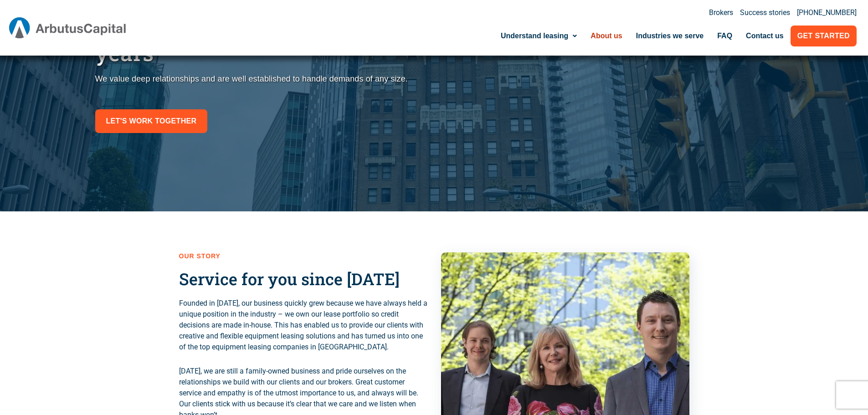  What do you see at coordinates (765, 36) in the screenshot?
I see `a: Contact us` at bounding box center [765, 36].